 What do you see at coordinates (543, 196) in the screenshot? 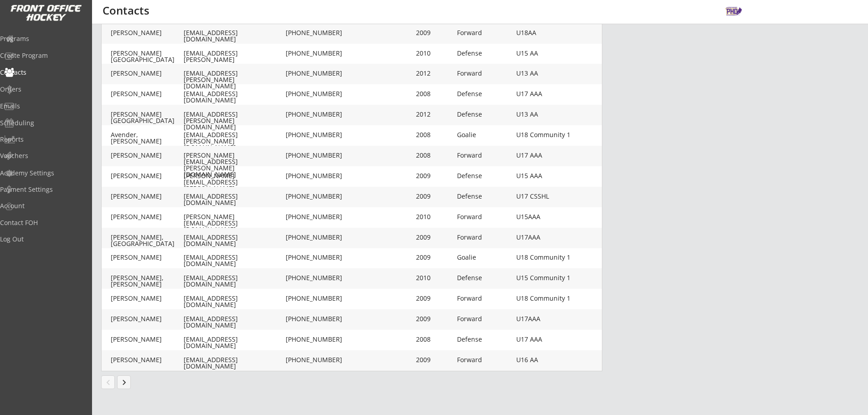
I see `div: U17 CSSHL` at bounding box center [543, 196].